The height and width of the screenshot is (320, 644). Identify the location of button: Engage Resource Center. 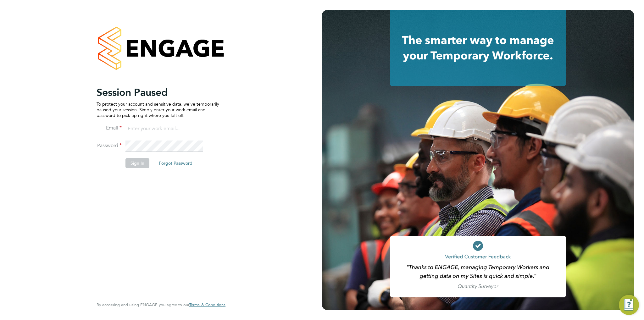
(629, 305).